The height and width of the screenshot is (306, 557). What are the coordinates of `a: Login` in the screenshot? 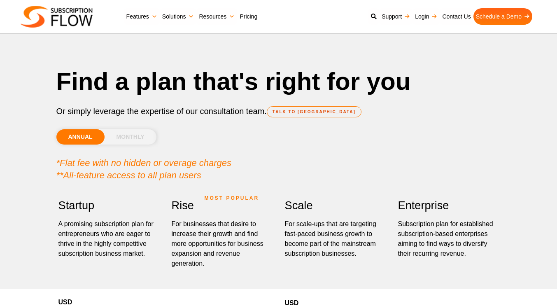 It's located at (426, 16).